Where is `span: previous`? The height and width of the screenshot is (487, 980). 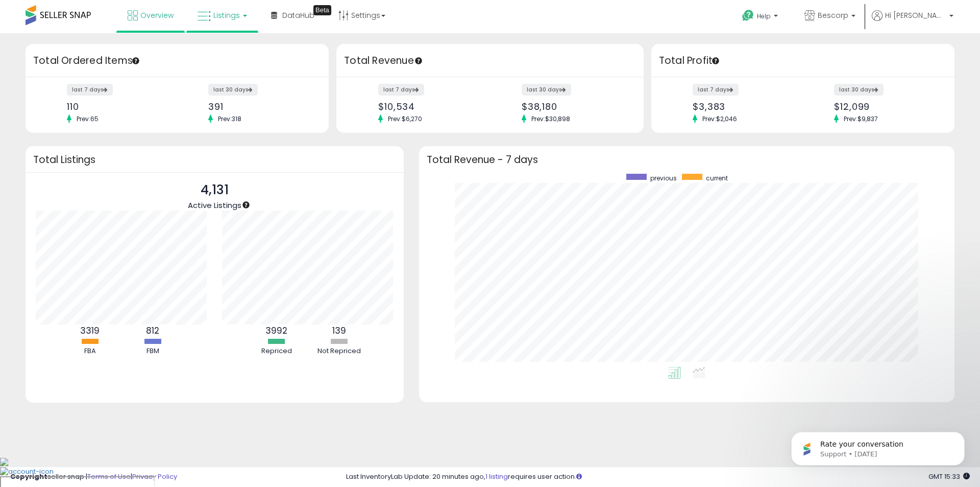
span: previous is located at coordinates (663, 178).